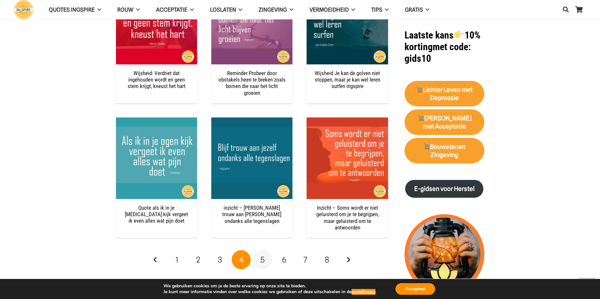 The width and height of the screenshot is (600, 299). I want to click on a: Reminder Probeer door obstakels heen te breken zoals bomen die naar het licht groeien, so click(252, 83).